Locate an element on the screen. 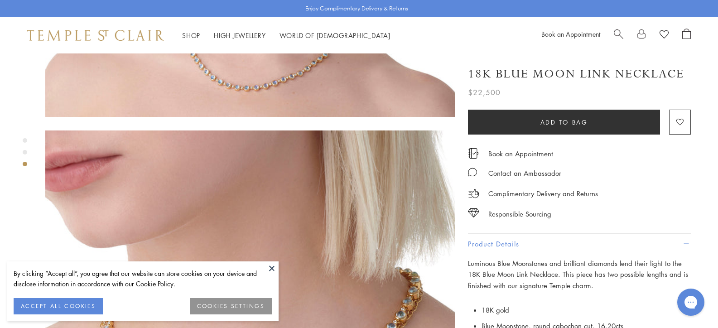  nav: Main navigation is located at coordinates (286, 35).